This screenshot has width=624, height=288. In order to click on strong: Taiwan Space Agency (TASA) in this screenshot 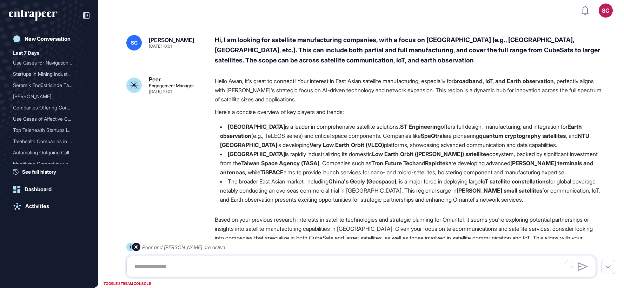, I will do `click(280, 163)`.